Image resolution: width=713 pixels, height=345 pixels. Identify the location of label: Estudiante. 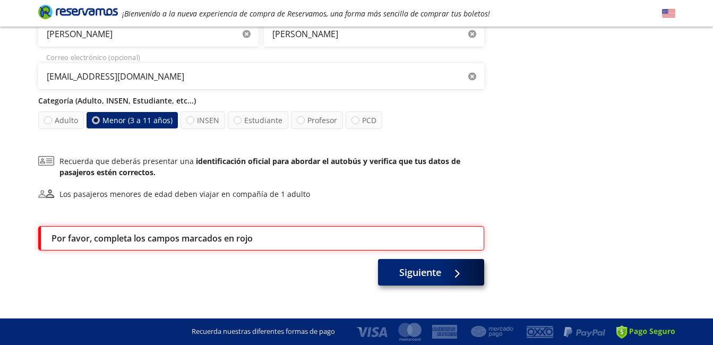
(258, 120).